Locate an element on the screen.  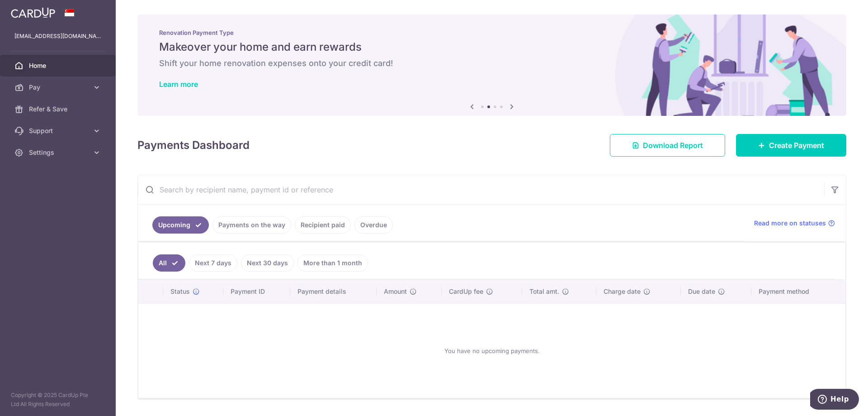
th: Payment method is located at coordinates (799, 291).